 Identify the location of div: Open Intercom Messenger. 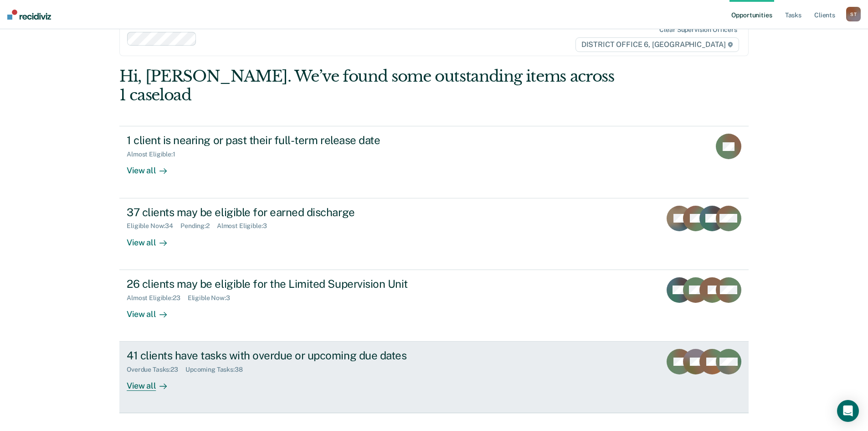
(848, 411).